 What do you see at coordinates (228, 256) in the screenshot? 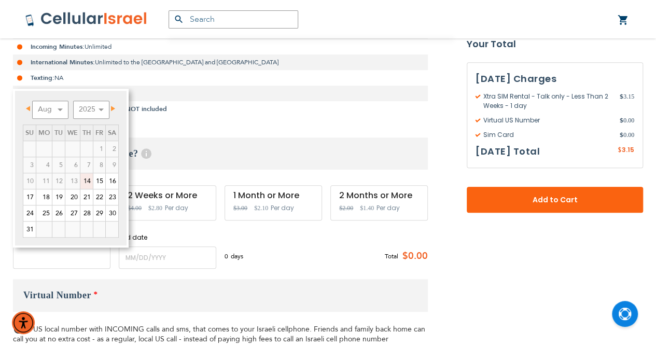
I see `span: 0` at bounding box center [228, 256].